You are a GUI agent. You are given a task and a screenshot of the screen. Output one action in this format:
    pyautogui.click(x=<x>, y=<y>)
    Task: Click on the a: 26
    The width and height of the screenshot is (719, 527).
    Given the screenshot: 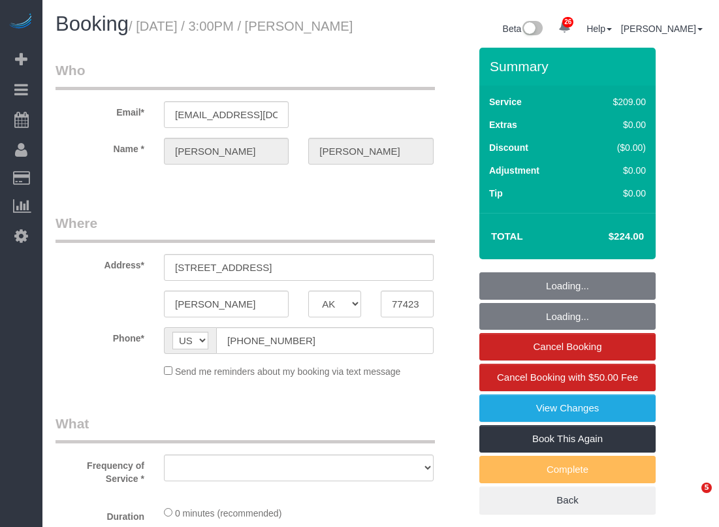 What is the action you would take?
    pyautogui.click(x=564, y=27)
    